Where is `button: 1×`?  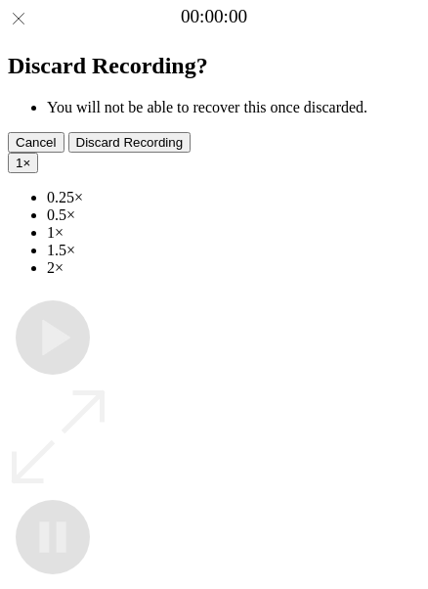 button: 1× is located at coordinates (22, 162).